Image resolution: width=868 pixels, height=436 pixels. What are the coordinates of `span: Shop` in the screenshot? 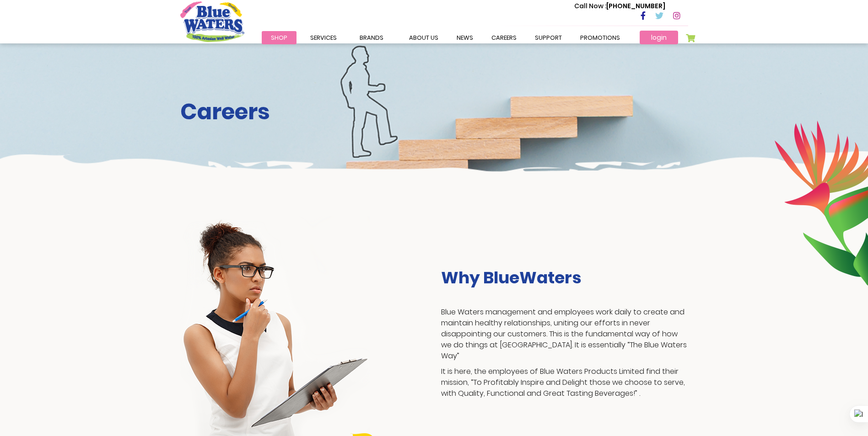 It's located at (279, 38).